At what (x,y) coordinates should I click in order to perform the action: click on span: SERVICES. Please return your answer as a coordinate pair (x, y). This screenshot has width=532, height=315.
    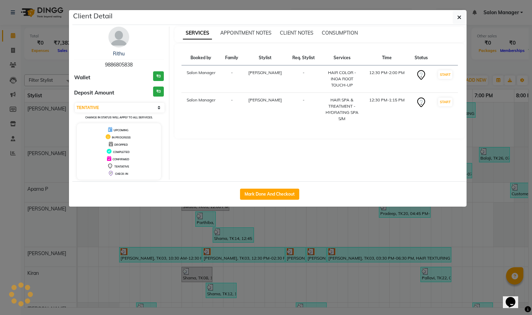
    Looking at the image, I should click on (198, 33).